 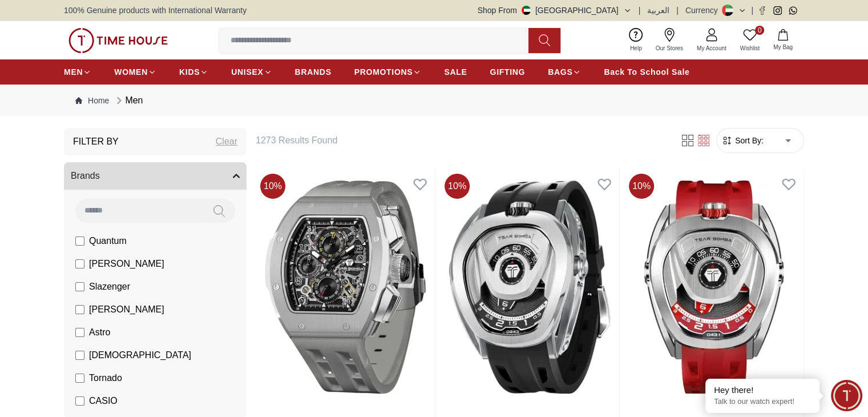 I want to click on span: My Account, so click(x=712, y=48).